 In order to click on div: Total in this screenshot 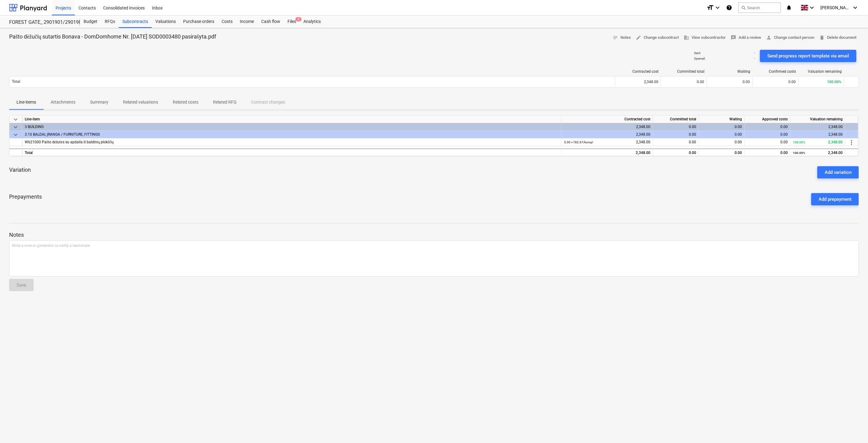, I will do `click(292, 152)`.